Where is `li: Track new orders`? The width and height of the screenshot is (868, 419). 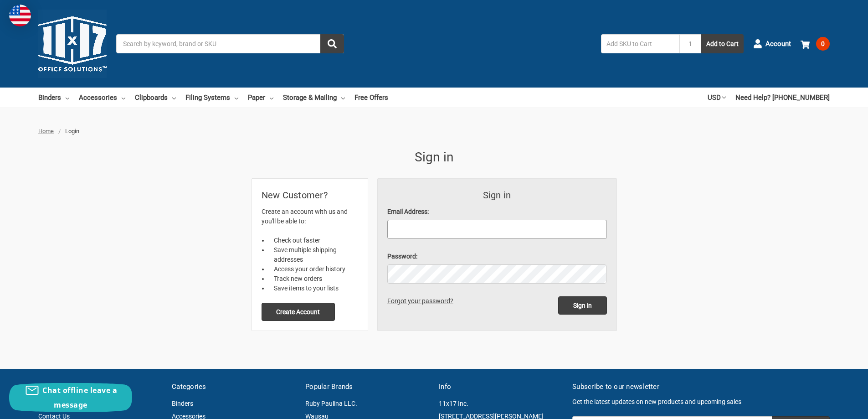 li: Track new orders is located at coordinates (313, 279).